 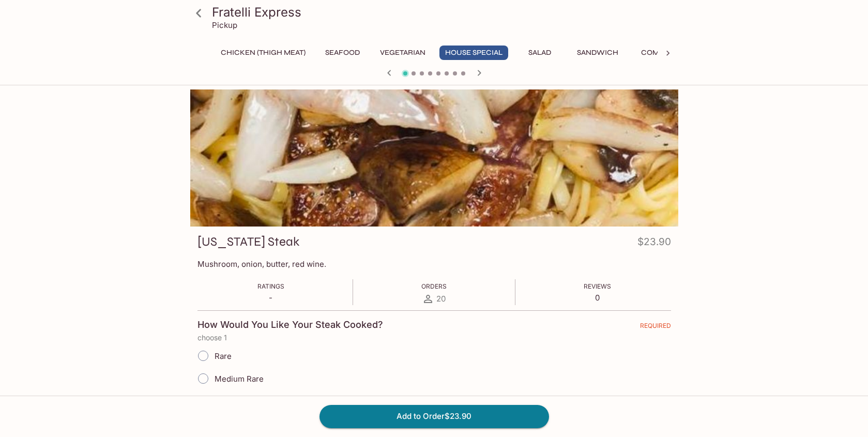 What do you see at coordinates (271, 286) in the screenshot?
I see `span: Ratings` at bounding box center [271, 286].